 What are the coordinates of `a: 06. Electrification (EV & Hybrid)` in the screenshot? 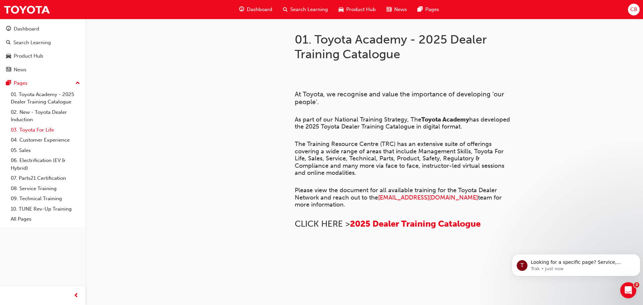 It's located at (45, 164).